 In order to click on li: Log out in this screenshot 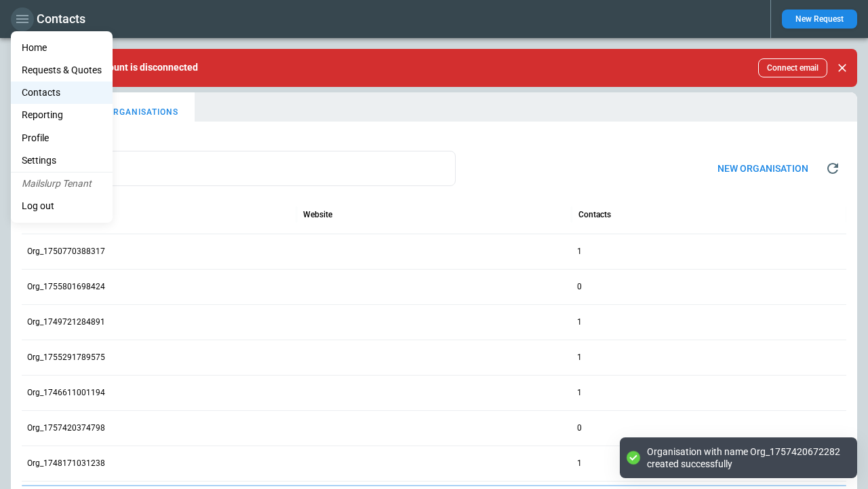, I will do `click(62, 205)`.